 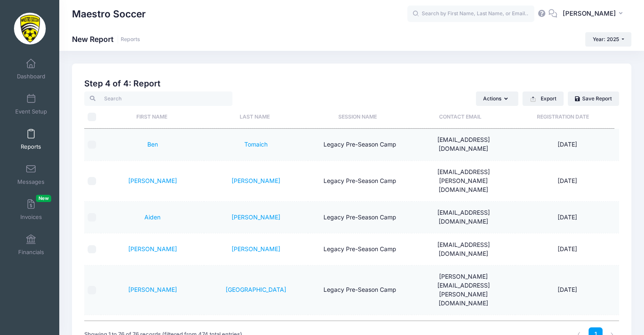 I want to click on a: Messages, so click(x=31, y=175).